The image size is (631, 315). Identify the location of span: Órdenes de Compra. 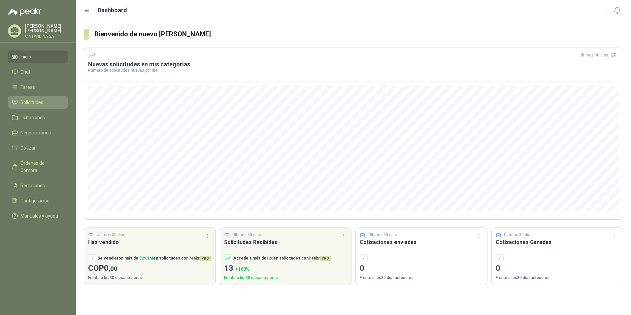
(41, 167).